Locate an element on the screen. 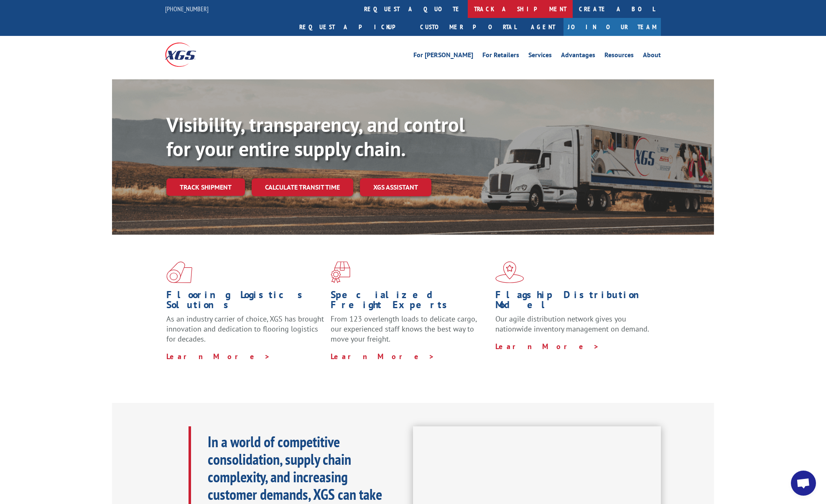  a: Services is located at coordinates (541, 56).